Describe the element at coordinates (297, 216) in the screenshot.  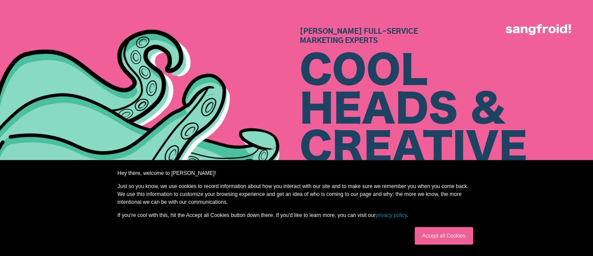
I see `p: If you're cool with this, hit the Accept all Cookies button down there. If you'd like to learn mo...` at that location.